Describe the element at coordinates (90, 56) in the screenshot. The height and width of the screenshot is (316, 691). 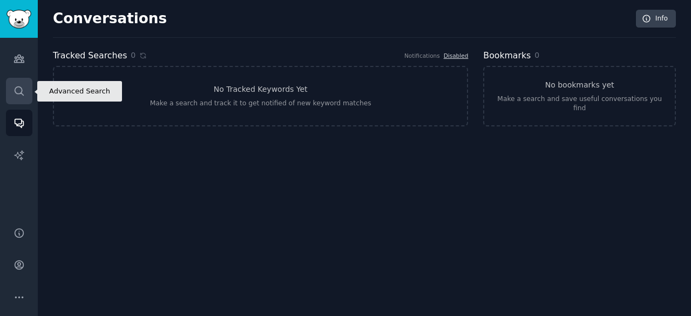
I see `h2: Tracked Searches` at that location.